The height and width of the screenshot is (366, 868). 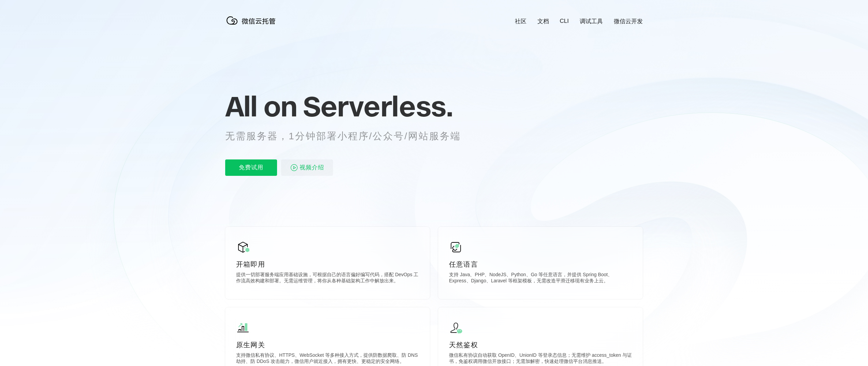 What do you see at coordinates (327, 360) in the screenshot?
I see `p: 支持微信私有协议、HTTPS、WebSocket 等多种接入方式，提供防数据爬取、防 DNS 劫持、防 DDoS 攻击能力，微信用户就近接入，拥有更快、更稳定的安全网络。` at bounding box center [327, 360].